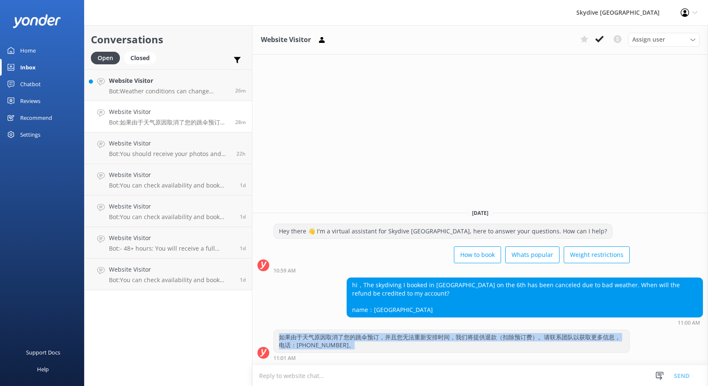 The height and width of the screenshot is (386, 708). What do you see at coordinates (30, 101) in the screenshot?
I see `div: Reviews` at bounding box center [30, 101].